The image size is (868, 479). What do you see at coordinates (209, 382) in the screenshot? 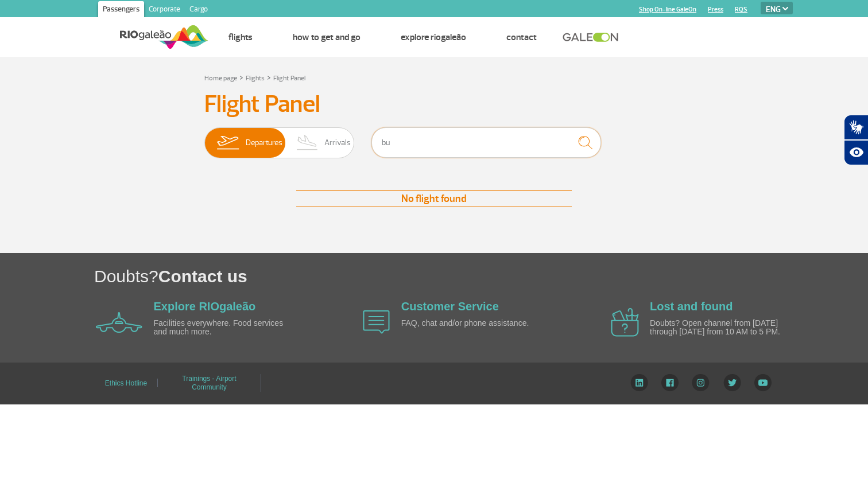
I see `a: Trainings - Airport Community` at bounding box center [209, 382].